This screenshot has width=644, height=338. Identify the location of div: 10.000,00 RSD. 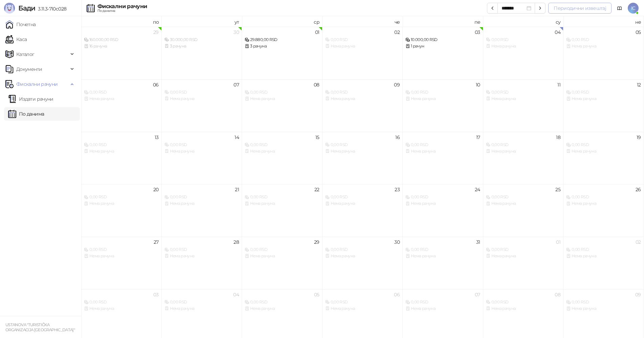
(442, 39).